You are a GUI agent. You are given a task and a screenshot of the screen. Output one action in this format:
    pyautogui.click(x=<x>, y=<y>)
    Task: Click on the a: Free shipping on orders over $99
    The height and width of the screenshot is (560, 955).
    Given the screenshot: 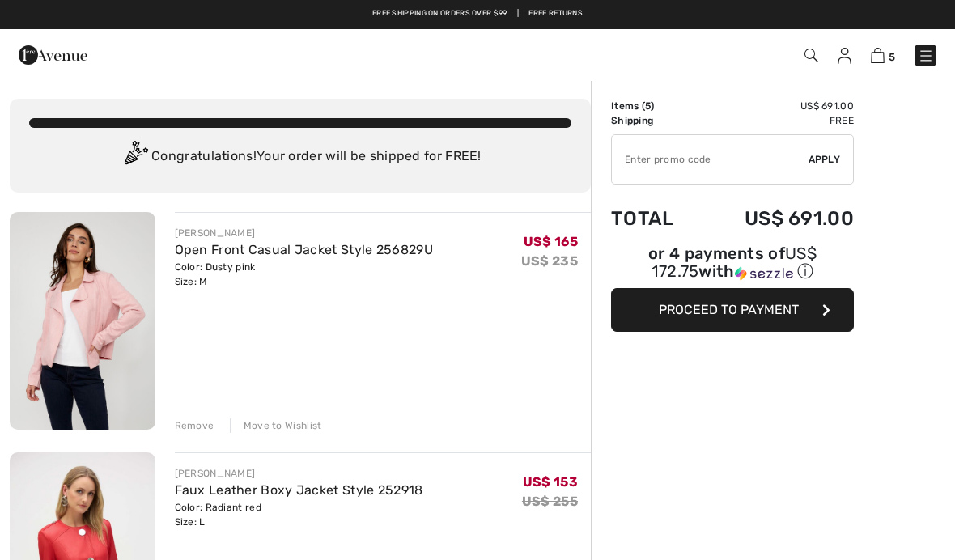 What is the action you would take?
    pyautogui.click(x=439, y=14)
    